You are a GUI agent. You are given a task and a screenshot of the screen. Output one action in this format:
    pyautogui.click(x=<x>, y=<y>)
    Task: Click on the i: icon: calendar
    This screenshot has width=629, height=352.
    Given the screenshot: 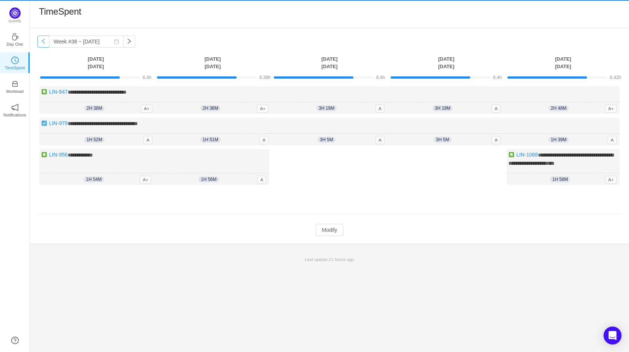 What is the action you would take?
    pyautogui.click(x=116, y=42)
    